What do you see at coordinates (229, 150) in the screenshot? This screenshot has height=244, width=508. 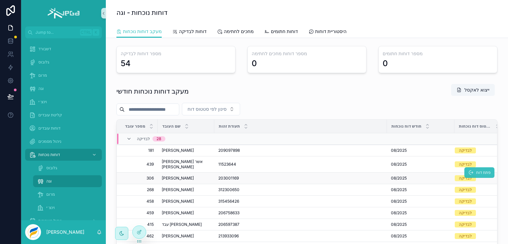 I see `span: 209097898` at bounding box center [229, 150].